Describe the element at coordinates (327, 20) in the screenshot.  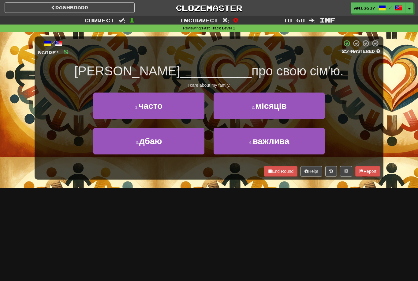
I see `span: Inf` at that location.